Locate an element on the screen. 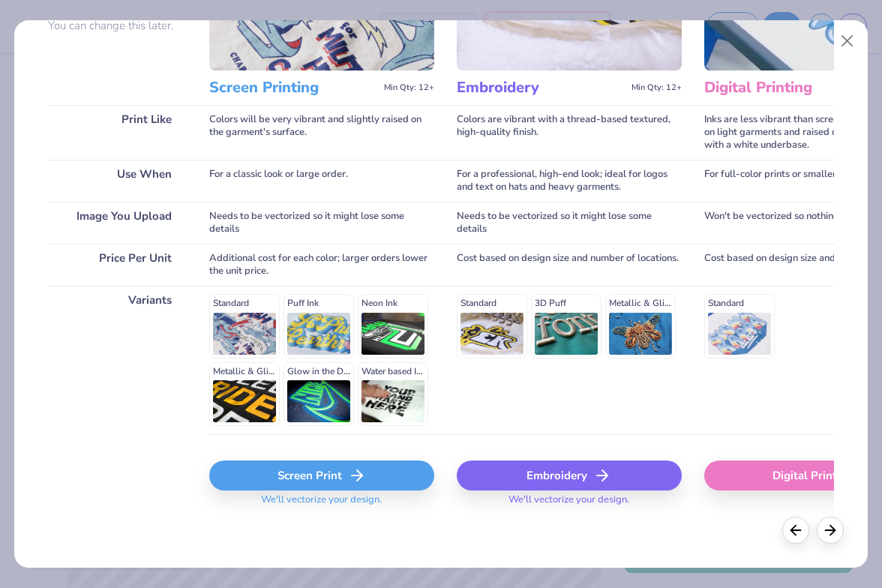 The width and height of the screenshot is (882, 588). div: Additional cost for each color; larger orders lower the unit price. is located at coordinates (321, 265).